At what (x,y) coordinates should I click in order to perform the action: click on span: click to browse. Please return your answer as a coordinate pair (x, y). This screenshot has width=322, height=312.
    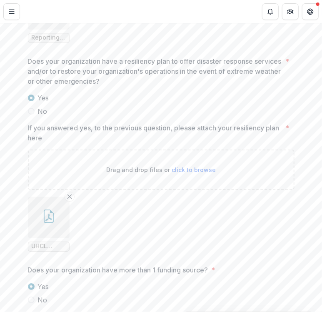
    Looking at the image, I should click on (194, 170).